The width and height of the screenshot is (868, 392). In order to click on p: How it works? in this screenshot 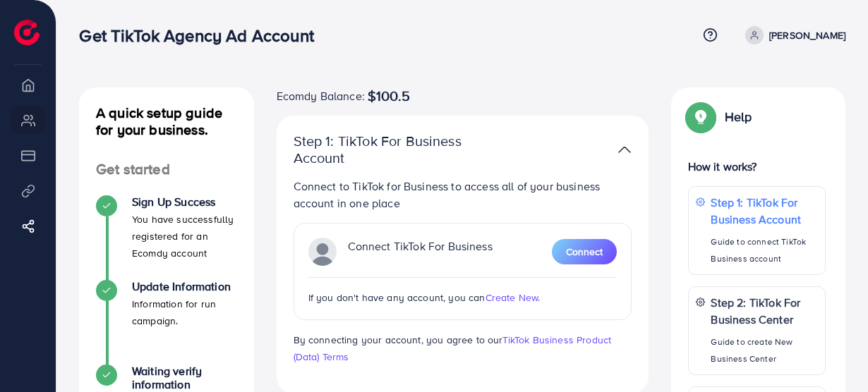, I will do `click(757, 166)`.